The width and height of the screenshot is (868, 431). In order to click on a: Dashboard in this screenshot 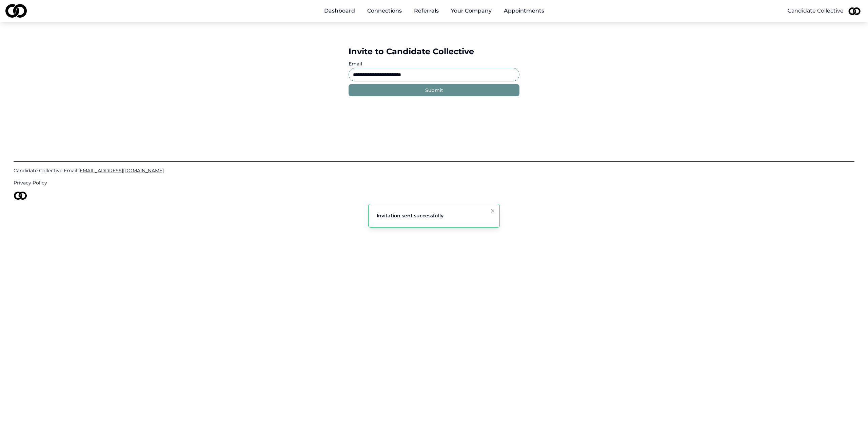, I will do `click(339, 11)`.